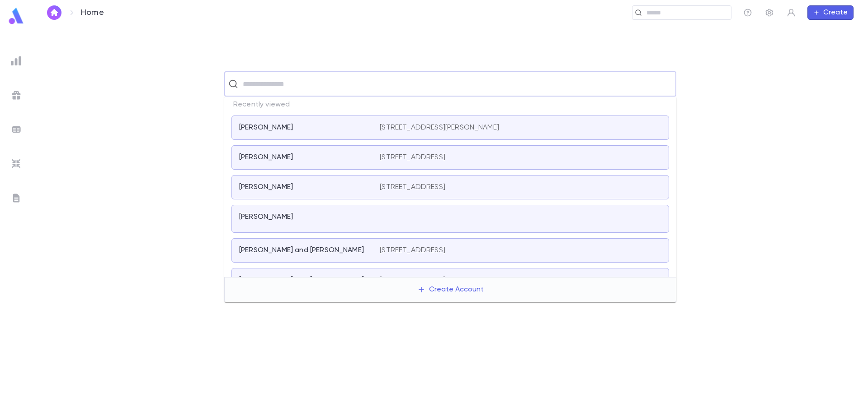 The height and width of the screenshot is (411, 868). I want to click on p: Recently viewed, so click(450, 105).